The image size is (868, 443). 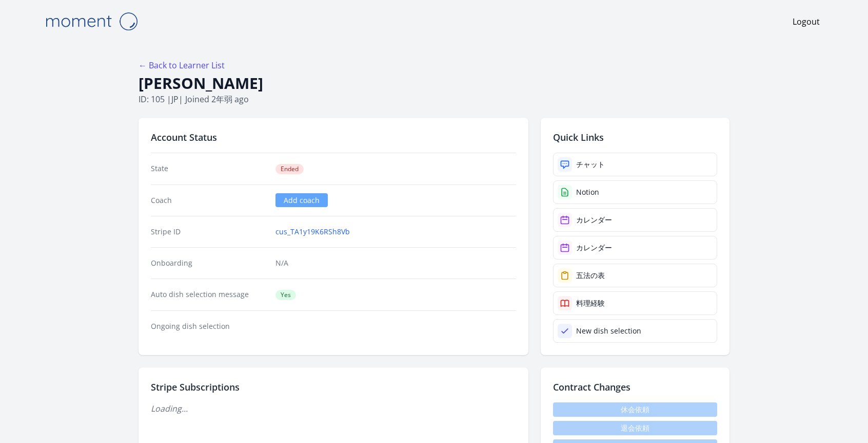 I want to click on a: 料理経験, so click(x=636, y=302).